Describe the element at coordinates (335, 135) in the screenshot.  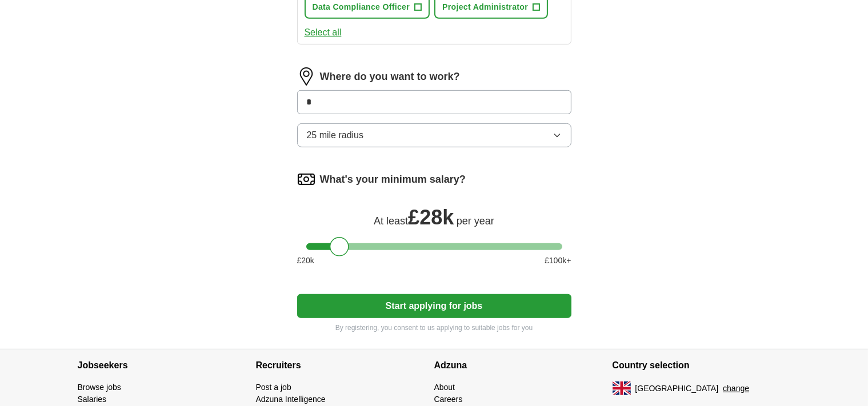
I see `span: 25 mile radius` at that location.